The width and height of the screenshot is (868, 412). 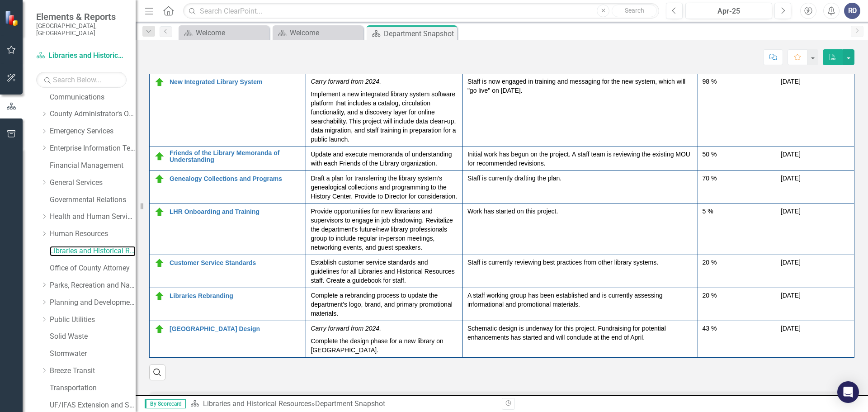 I want to click on div: 70 %, so click(x=737, y=178).